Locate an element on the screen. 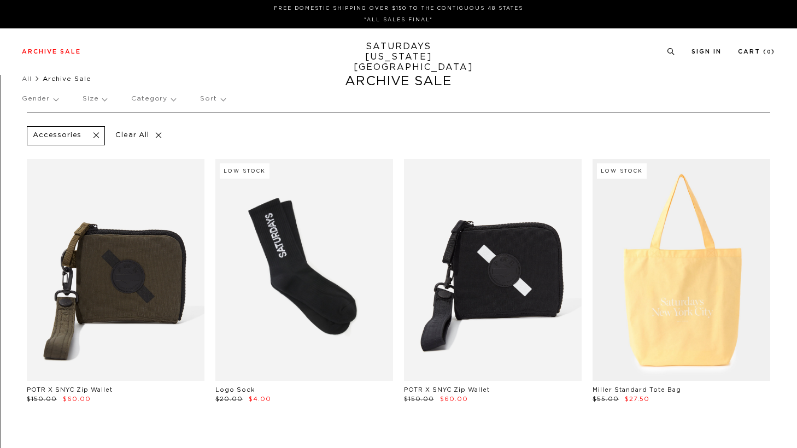  a: All is located at coordinates (27, 79).